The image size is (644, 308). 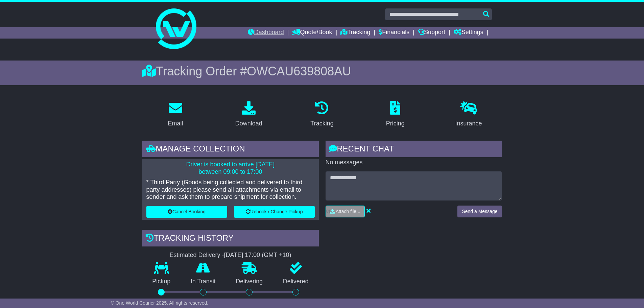 What do you see at coordinates (176, 124) in the screenshot?
I see `div: Email` at bounding box center [176, 124].